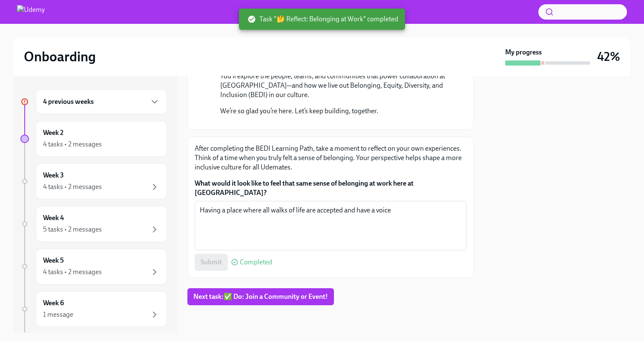 The height and width of the screenshot is (341, 644). I want to click on span: Completed, so click(255, 262).